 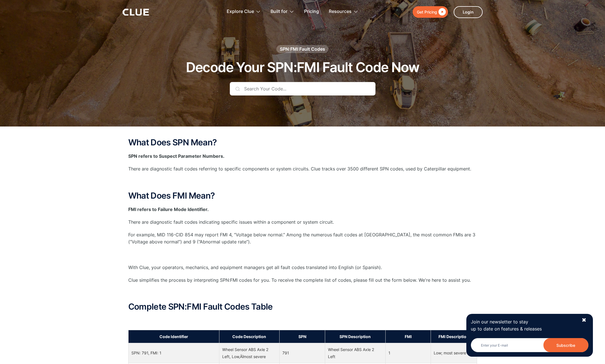 I want to click on th: SPN, so click(x=302, y=336).